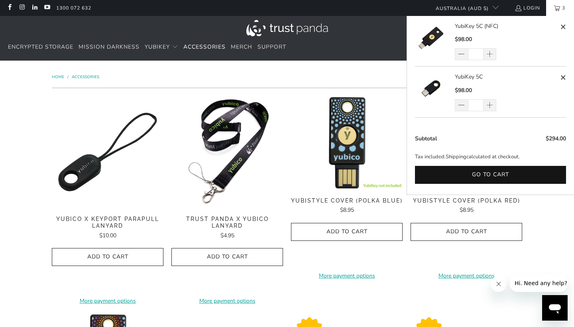 Image resolution: width=574 pixels, height=327 pixels. I want to click on img: Trust Panda Yubico Lanyard - Trust Panda, so click(227, 152).